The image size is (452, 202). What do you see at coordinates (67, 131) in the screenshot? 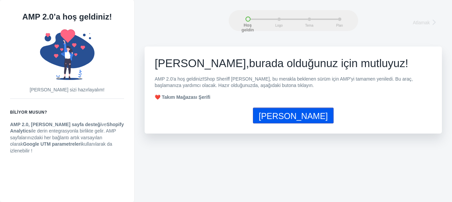
I see `font: ile derin entegrasyonla birlikte gelir` at bounding box center [67, 131].